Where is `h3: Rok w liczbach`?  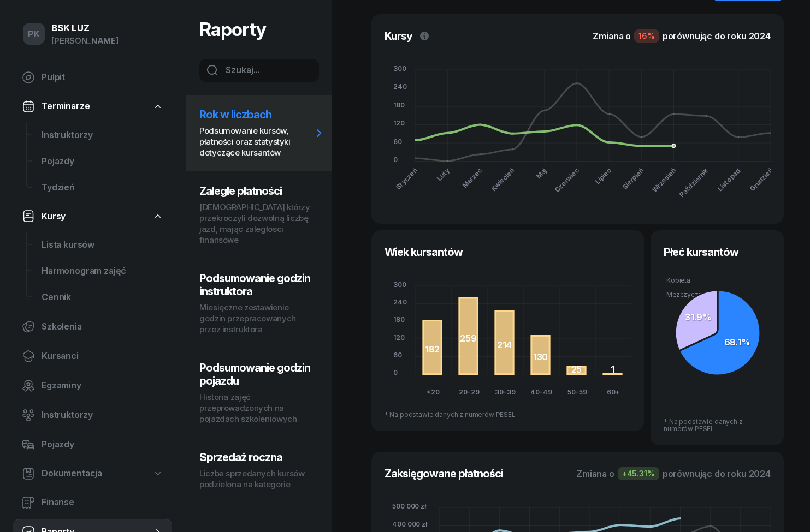
h3: Rok w liczbach is located at coordinates (256, 115).